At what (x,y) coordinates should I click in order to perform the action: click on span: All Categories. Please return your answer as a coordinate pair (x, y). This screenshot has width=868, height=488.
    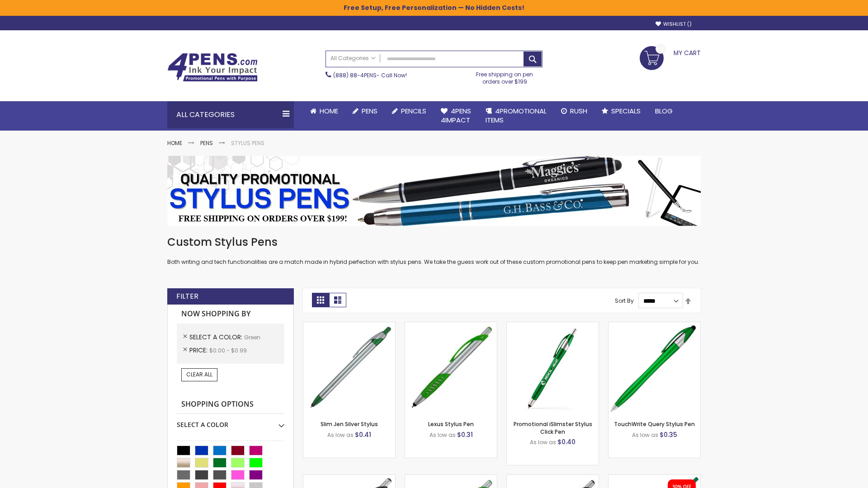
    Looking at the image, I should click on (353, 58).